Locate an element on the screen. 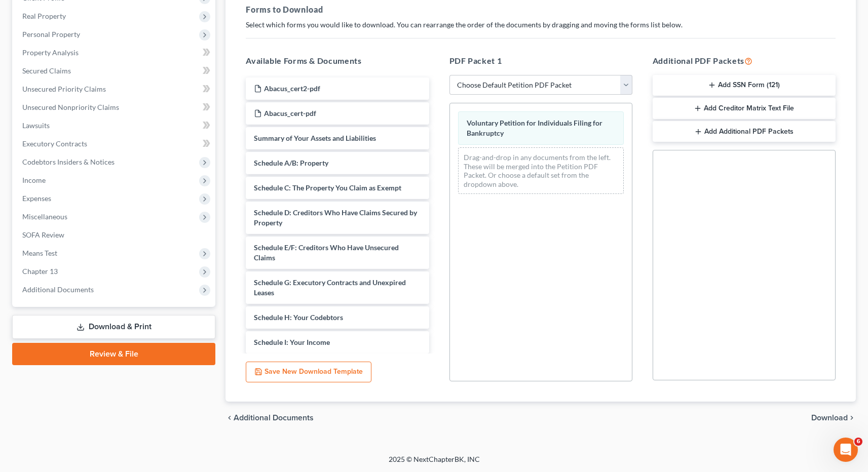 This screenshot has width=868, height=472. button: Save New Download Template is located at coordinates (308, 372).